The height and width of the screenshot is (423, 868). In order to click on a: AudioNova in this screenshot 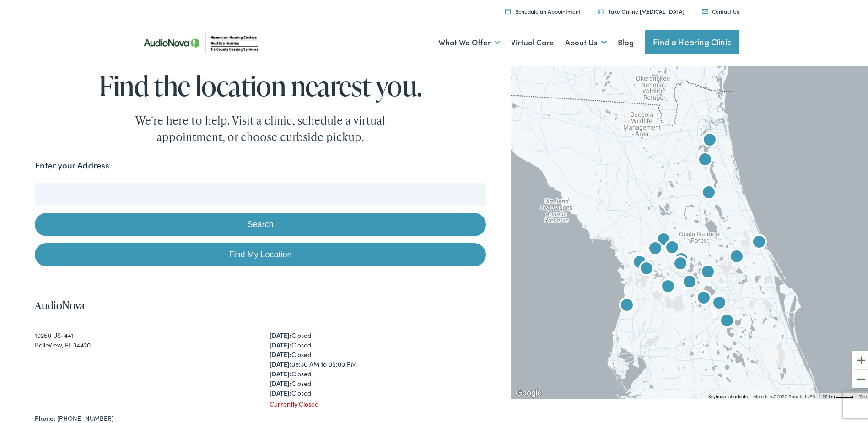, I will do `click(59, 303)`.